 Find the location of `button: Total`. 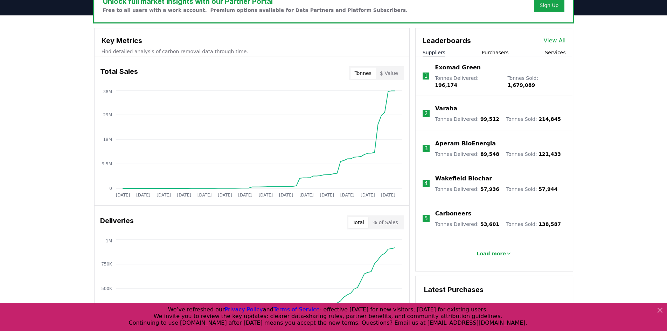

button: Total is located at coordinates (358, 222).